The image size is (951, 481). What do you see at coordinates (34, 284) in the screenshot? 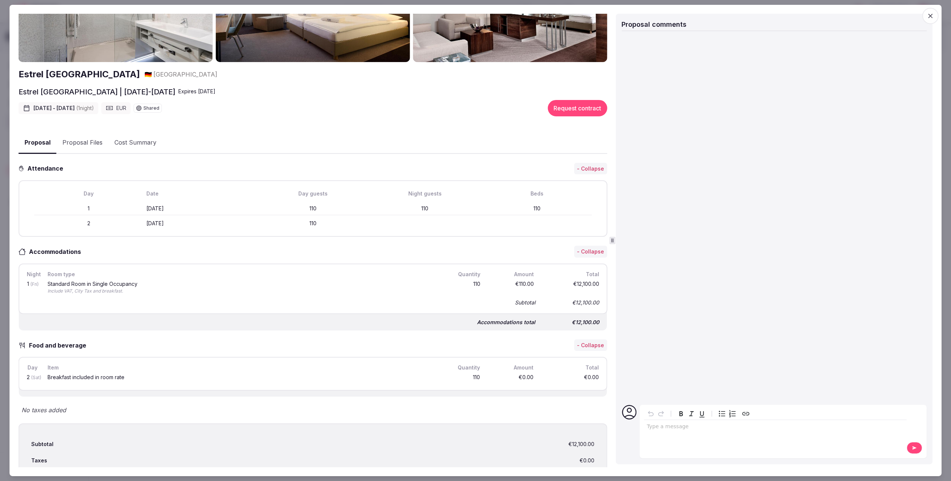
I see `span: (Fri)` at bounding box center [34, 284].